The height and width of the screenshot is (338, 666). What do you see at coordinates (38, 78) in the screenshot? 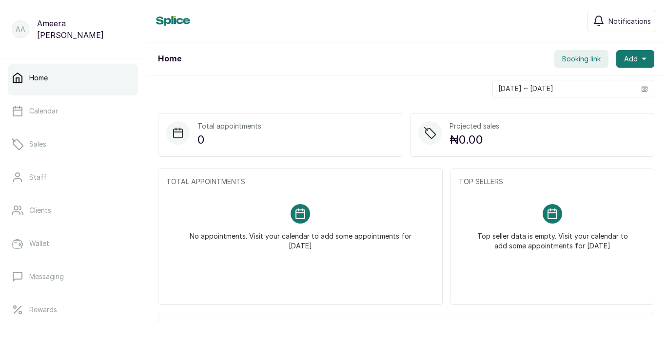
I see `p: Home` at bounding box center [38, 78].